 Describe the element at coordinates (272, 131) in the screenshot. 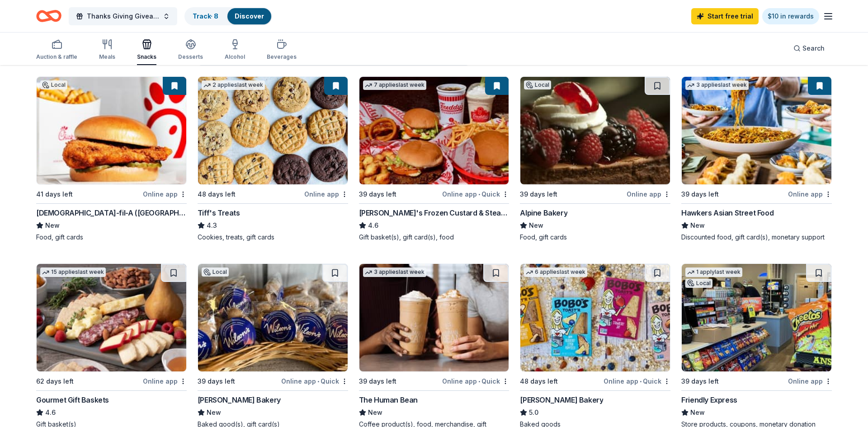

I see `img: Image for Tiff's Treats` at that location.